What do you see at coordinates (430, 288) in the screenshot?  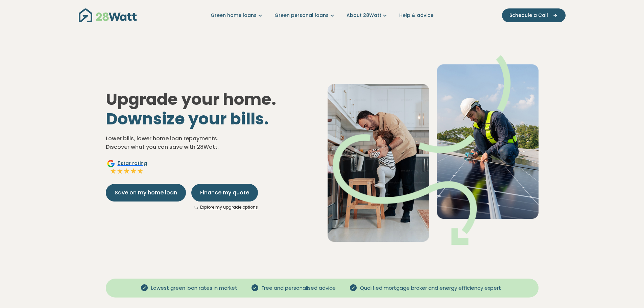 I see `span: Qualified mortgage broker and energy efficiency expert` at bounding box center [430, 288].